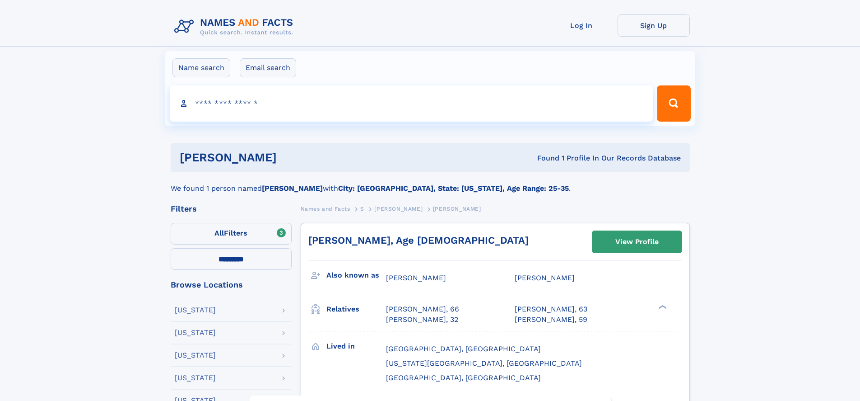 This screenshot has height=401, width=860. Describe the element at coordinates (326, 208) in the screenshot. I see `a: Names and Facts` at that location.